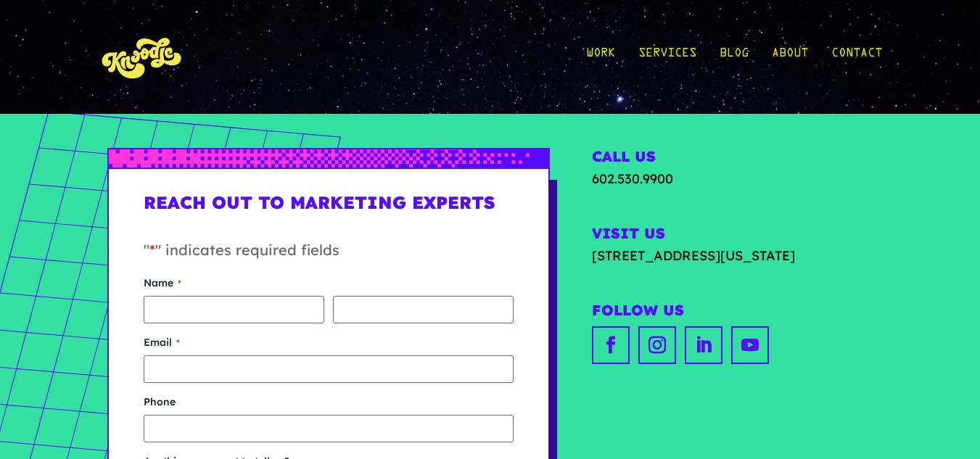  Describe the element at coordinates (657, 345) in the screenshot. I see `a: instagram` at that location.